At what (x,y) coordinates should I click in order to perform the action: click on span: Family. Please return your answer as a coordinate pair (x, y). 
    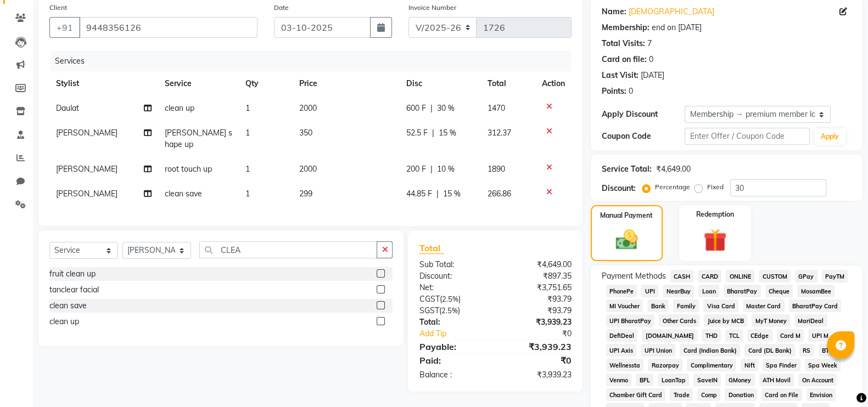
    Looking at the image, I should click on (685, 306).